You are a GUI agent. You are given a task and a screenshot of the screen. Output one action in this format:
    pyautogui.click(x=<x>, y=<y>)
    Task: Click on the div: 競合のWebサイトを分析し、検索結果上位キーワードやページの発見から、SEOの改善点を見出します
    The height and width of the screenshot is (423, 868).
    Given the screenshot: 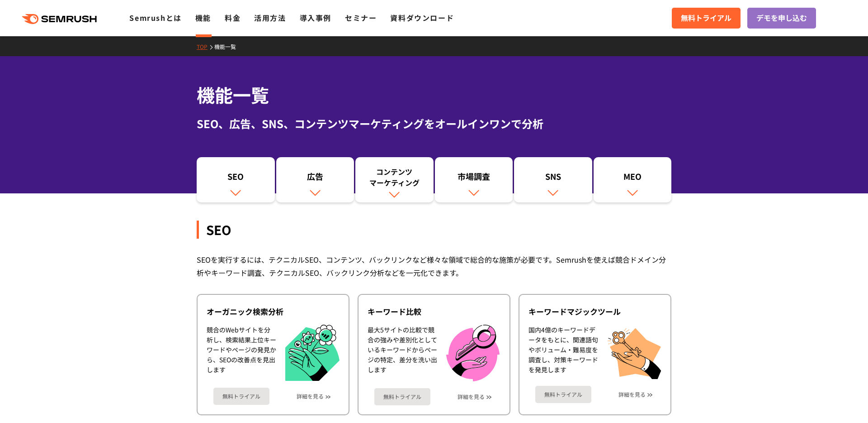 What is the action you would take?
    pyautogui.click(x=241, y=352)
    